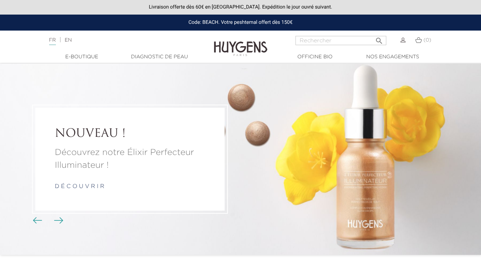 This screenshot has height=273, width=481. What do you see at coordinates (427, 40) in the screenshot?
I see `span: (0)` at bounding box center [427, 40].